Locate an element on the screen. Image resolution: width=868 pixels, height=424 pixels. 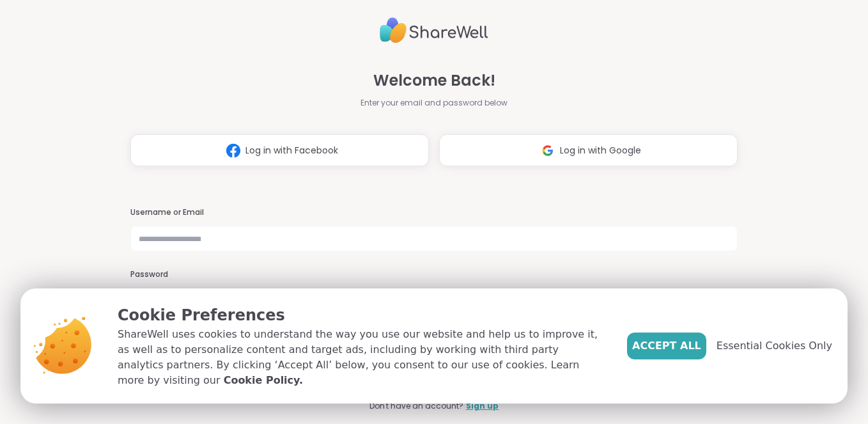
button: Accept All is located at coordinates (667, 346).